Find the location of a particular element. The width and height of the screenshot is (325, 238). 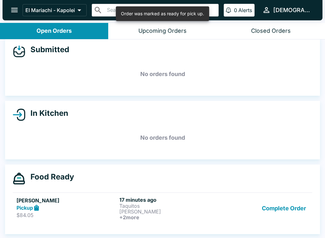

p: 0 is located at coordinates (236, 10).